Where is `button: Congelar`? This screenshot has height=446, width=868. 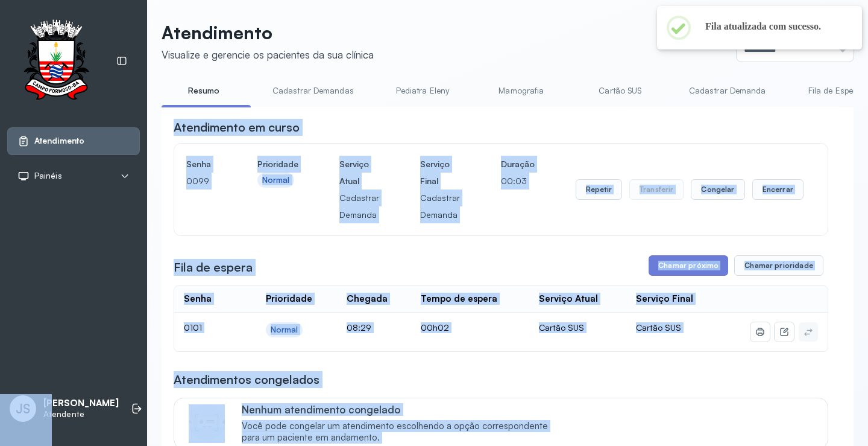 button: Congelar is located at coordinates (717, 190).